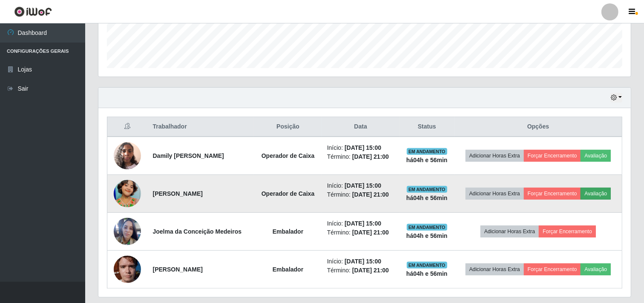 The width and height of the screenshot is (644, 303). What do you see at coordinates (127, 155) in the screenshot?
I see `img: 1667492486696.jpeg` at bounding box center [127, 155].